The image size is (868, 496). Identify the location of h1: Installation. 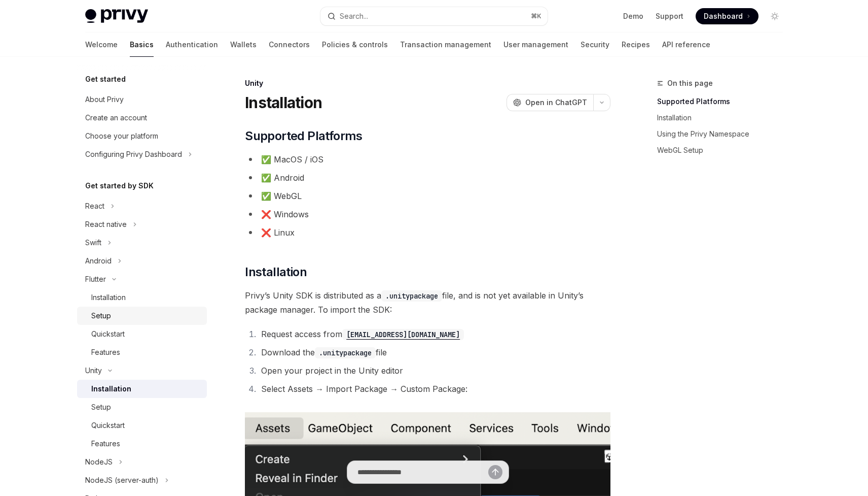
(283, 103).